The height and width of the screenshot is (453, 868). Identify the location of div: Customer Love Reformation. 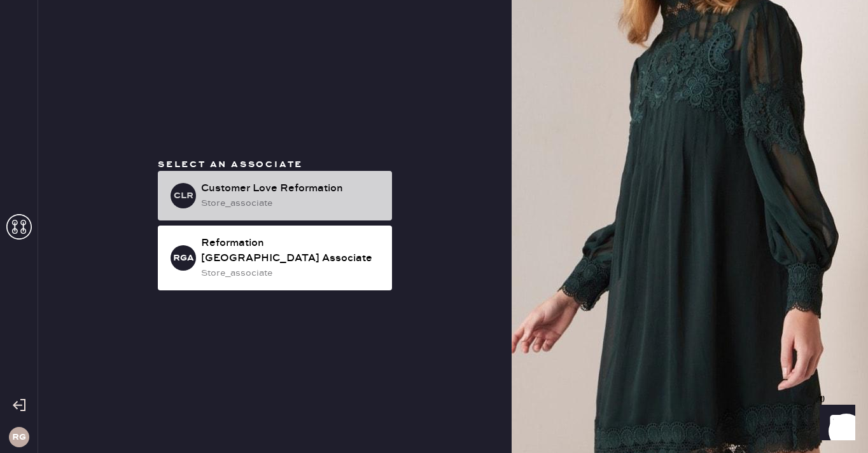
(291, 189).